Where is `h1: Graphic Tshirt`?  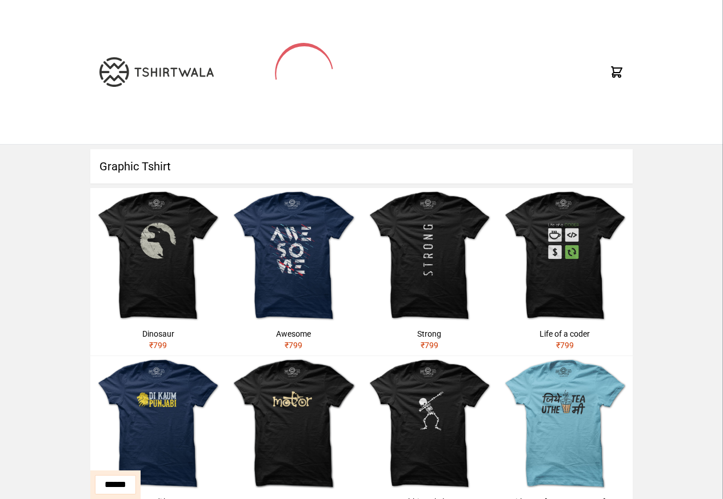 h1: Graphic Tshirt is located at coordinates (361, 166).